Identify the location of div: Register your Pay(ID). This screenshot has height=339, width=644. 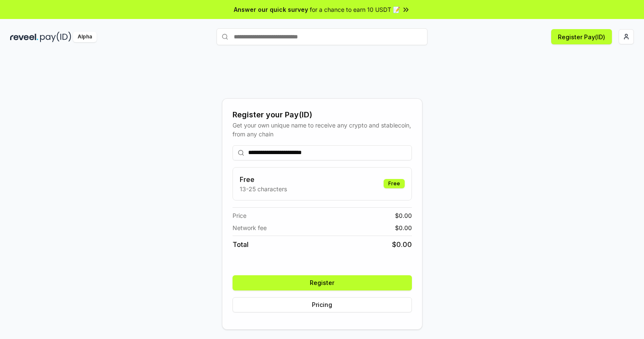
(322, 115).